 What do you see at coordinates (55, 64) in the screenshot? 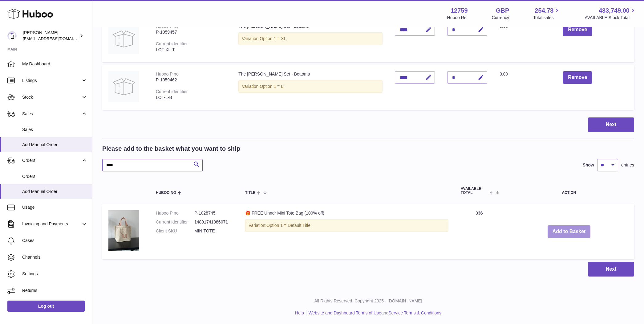
I see `span: My Dashboard` at bounding box center [55, 64].